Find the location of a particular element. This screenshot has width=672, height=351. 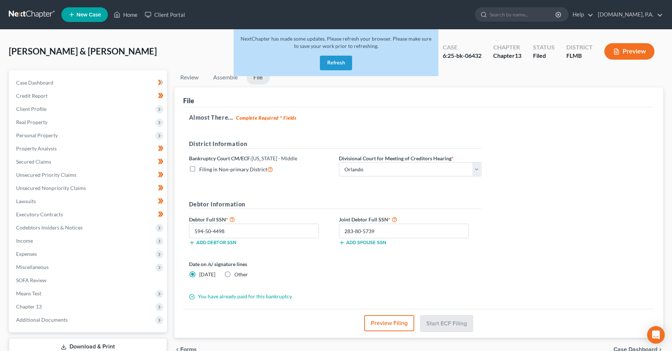

a: Review is located at coordinates (190, 77).